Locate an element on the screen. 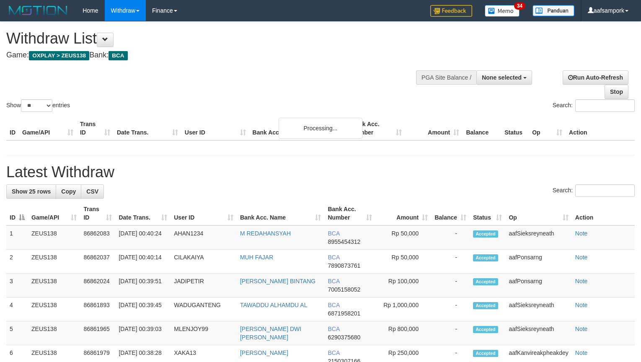 This screenshot has width=641, height=362. img: MOTION_logo.png is located at coordinates (38, 10).